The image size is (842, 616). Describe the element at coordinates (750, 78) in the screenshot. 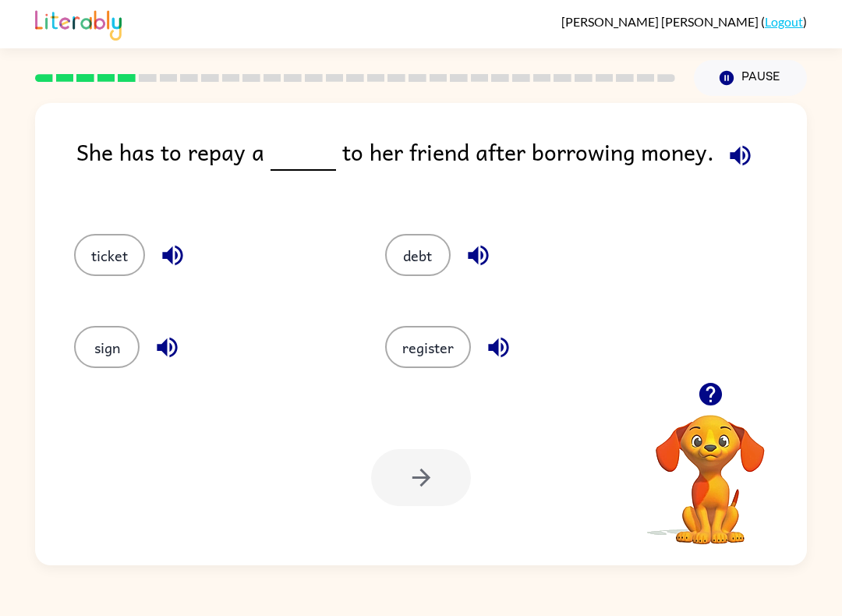

I see `button: Pause` at that location.